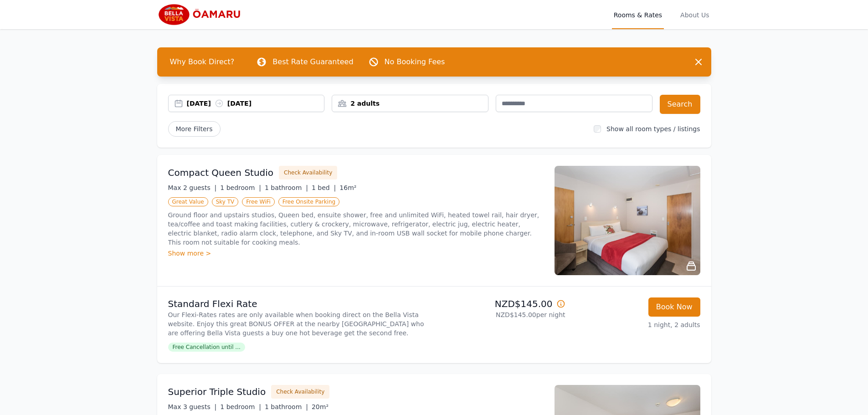 The height and width of the screenshot is (415, 868). Describe the element at coordinates (300, 304) in the screenshot. I see `p: Standard Flexi Rate` at that location.